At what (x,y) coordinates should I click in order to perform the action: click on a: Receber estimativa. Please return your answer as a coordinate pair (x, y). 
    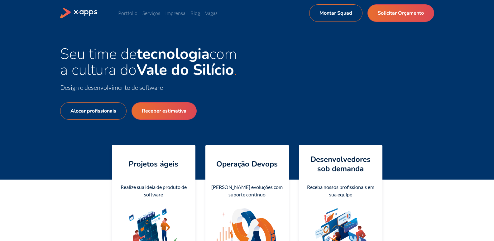
    Looking at the image, I should click on (164, 111).